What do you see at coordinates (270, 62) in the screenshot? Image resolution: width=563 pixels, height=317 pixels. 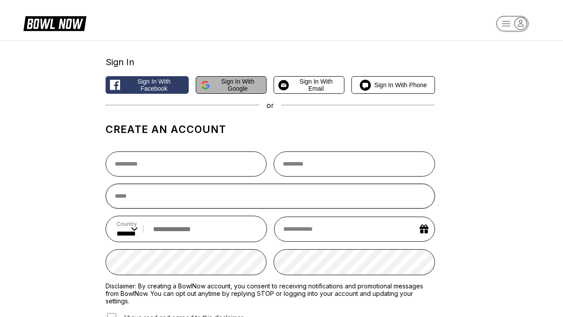 I see `div: Sign In` at bounding box center [270, 62].